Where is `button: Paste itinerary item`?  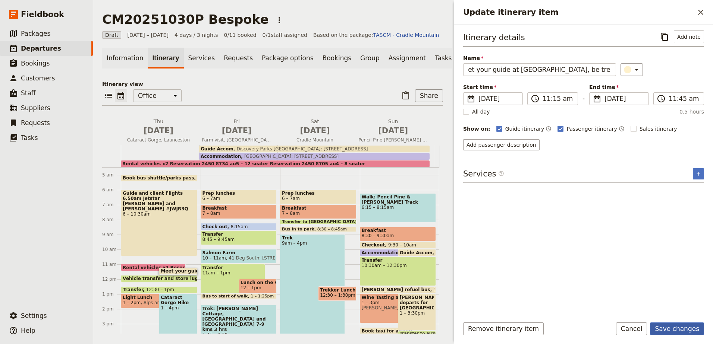 button: Paste itinerary item is located at coordinates (406, 96).